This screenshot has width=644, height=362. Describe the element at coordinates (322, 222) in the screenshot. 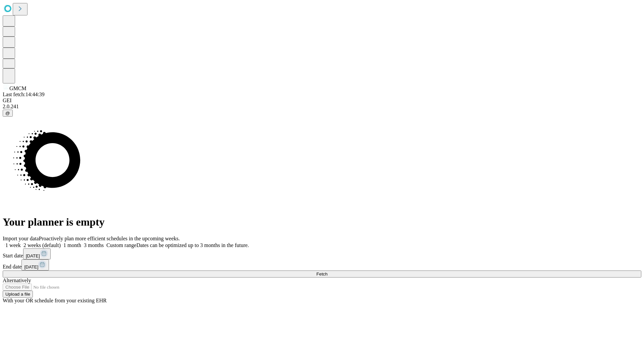

I see `h1: Your planner is empty` at that location.